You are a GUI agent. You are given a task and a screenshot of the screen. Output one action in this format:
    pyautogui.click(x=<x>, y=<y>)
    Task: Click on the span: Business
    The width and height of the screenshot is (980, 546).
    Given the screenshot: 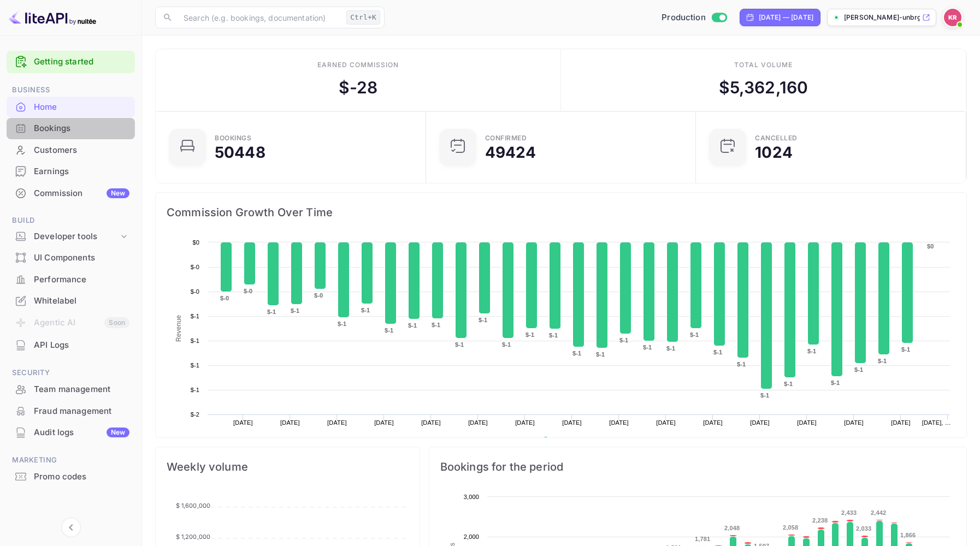 What is the action you would take?
    pyautogui.click(x=70, y=90)
    